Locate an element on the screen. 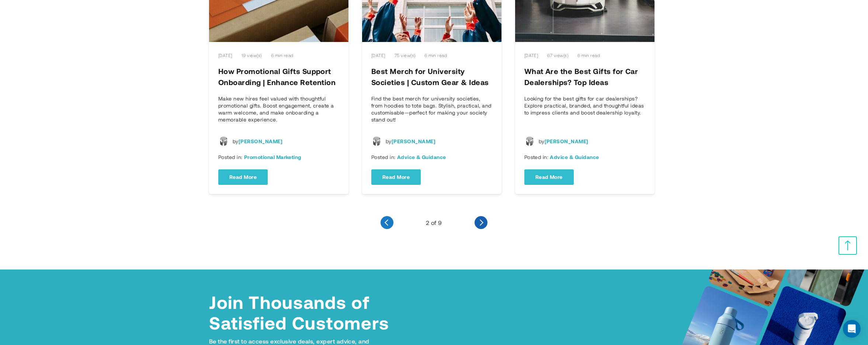  span: Make new hires feel valued with thoughtful promotional gifts. Boost engagement, create a warm wel... is located at coordinates (276, 109).